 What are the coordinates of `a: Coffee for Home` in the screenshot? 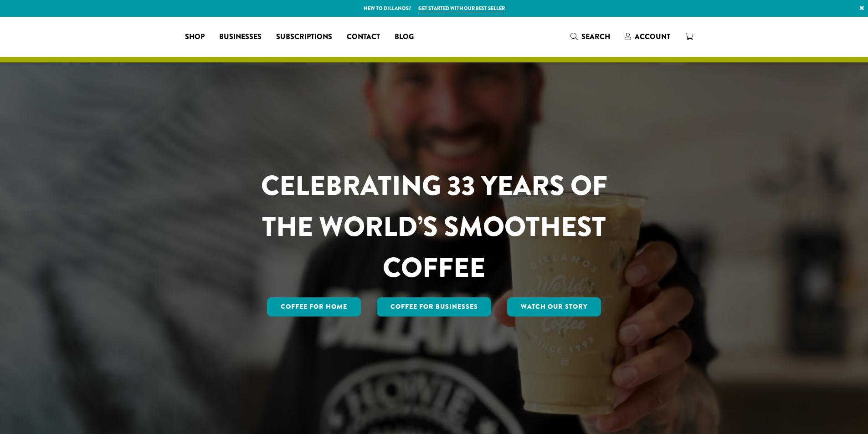 It's located at (314, 307).